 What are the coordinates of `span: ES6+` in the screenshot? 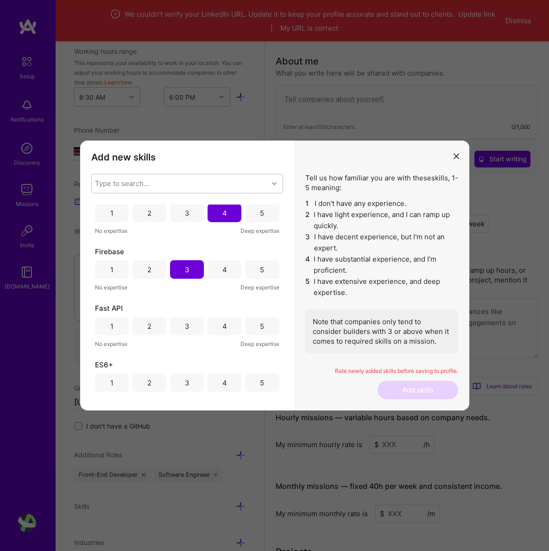 It's located at (104, 364).